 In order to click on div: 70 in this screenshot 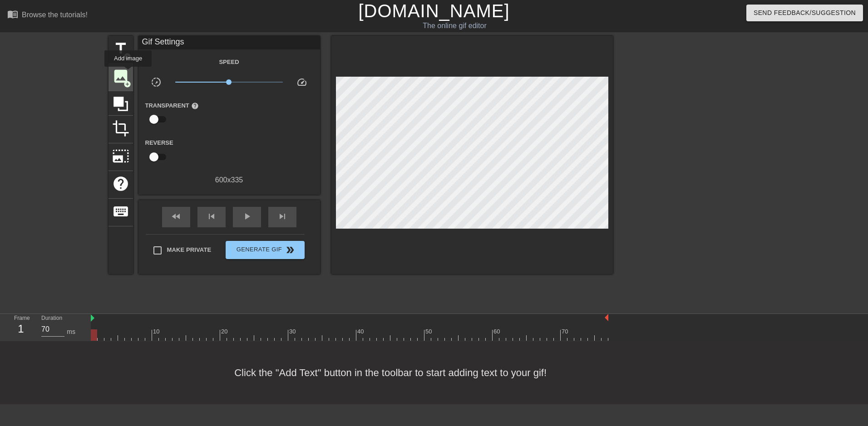, I will do `click(566, 332)`.